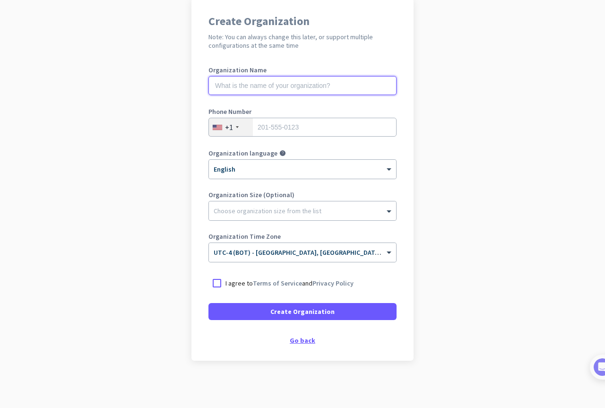  Describe the element at coordinates (333, 283) in the screenshot. I see `a: Privacy Policy` at that location.